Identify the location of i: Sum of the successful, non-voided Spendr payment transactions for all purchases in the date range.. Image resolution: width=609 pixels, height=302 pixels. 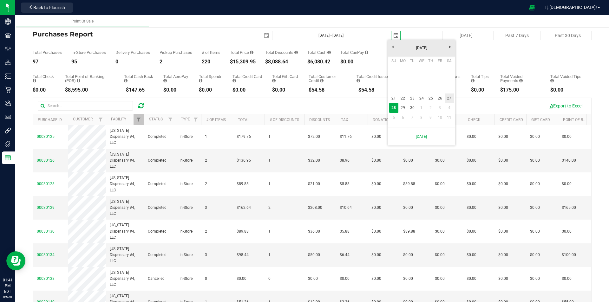
(200, 81).